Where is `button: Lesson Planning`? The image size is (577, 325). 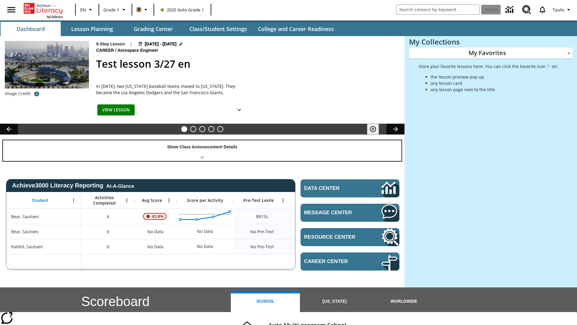 button: Lesson Planning is located at coordinates (92, 29).